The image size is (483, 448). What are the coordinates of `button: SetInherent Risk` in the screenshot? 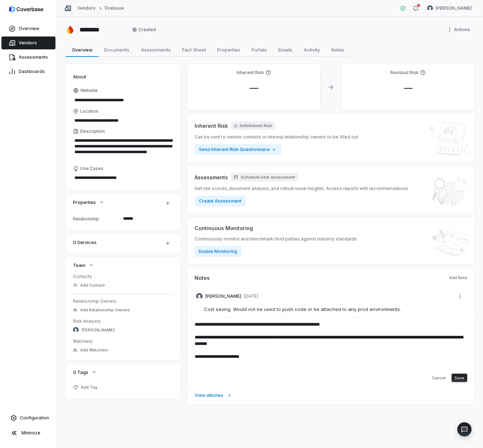 It's located at (252, 125).